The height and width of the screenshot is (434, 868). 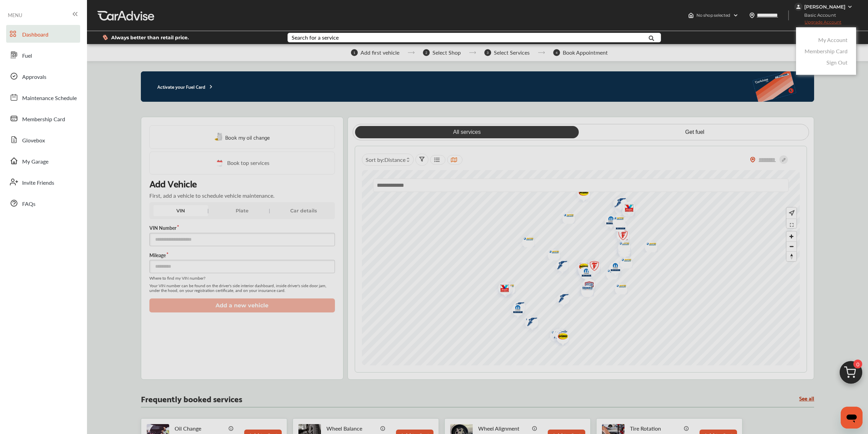 What do you see at coordinates (34, 141) in the screenshot?
I see `span: Glovebox` at bounding box center [34, 141].